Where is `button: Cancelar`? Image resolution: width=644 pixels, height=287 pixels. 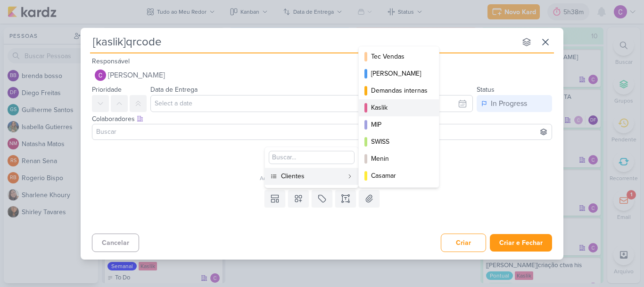
button: Cancelar is located at coordinates (116, 242).